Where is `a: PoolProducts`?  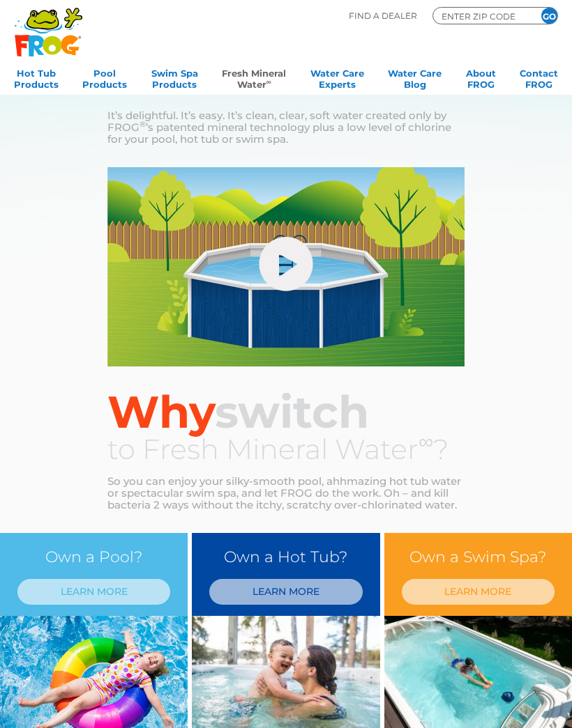
a: PoolProducts is located at coordinates (104, 77).